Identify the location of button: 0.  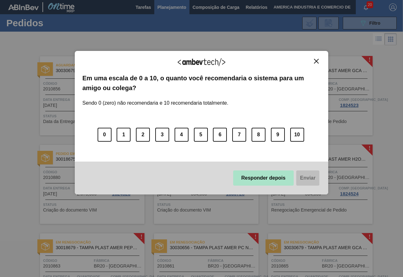
(104, 135).